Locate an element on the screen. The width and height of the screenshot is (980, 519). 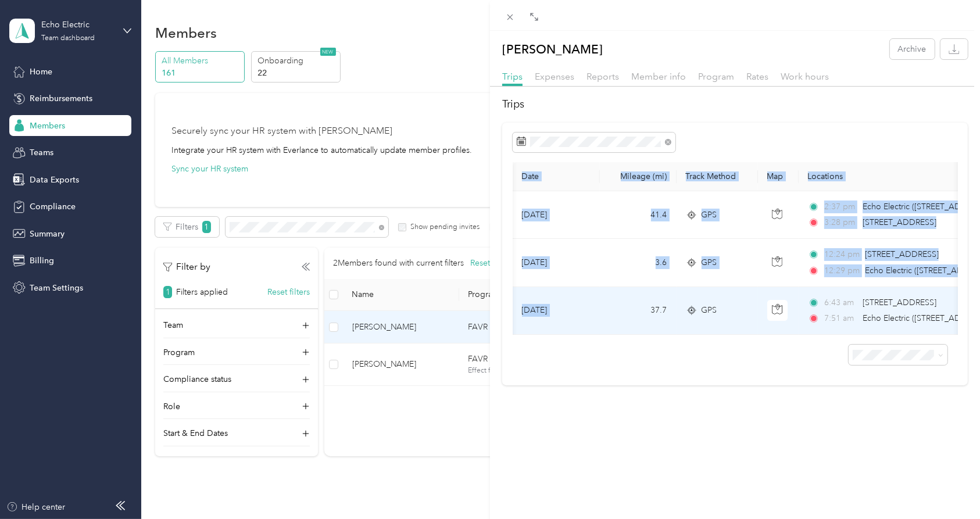
th: Mileage (mi) is located at coordinates (638, 177).